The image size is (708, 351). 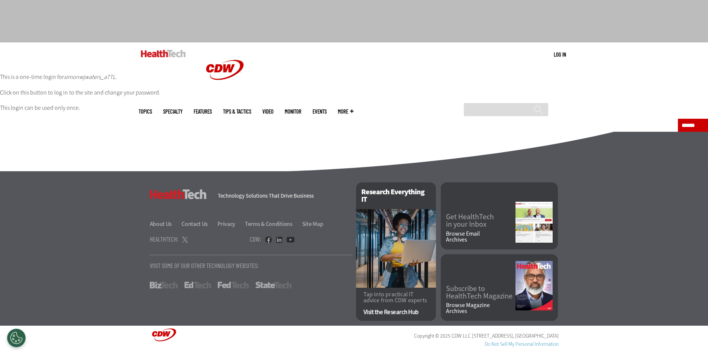 I want to click on h4: CDW:, so click(x=255, y=239).